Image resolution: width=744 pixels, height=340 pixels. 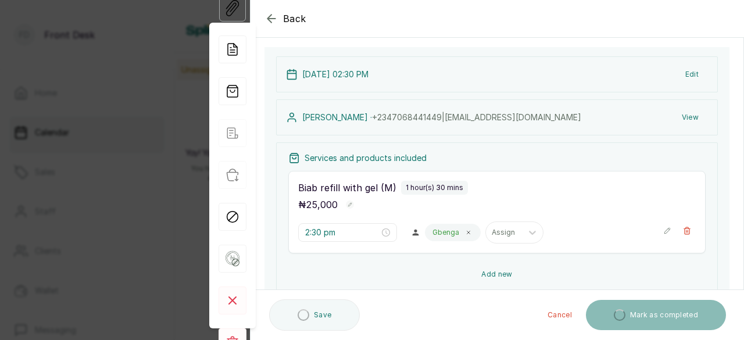 What do you see at coordinates (343, 233) in the screenshot?
I see `input: Select time` at bounding box center [343, 233].